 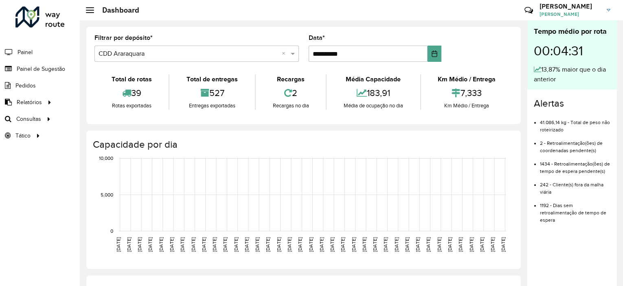 I want to click on label: Data, so click(x=317, y=38).